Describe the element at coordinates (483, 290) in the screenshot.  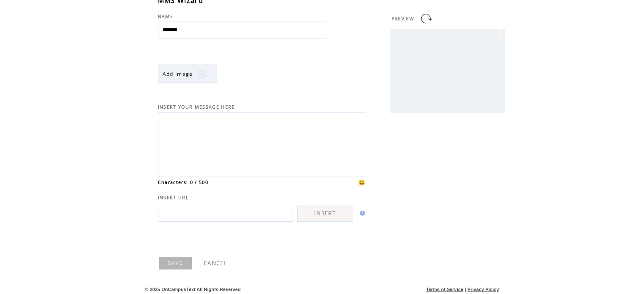
I see `a: Privacy Policy` at that location.